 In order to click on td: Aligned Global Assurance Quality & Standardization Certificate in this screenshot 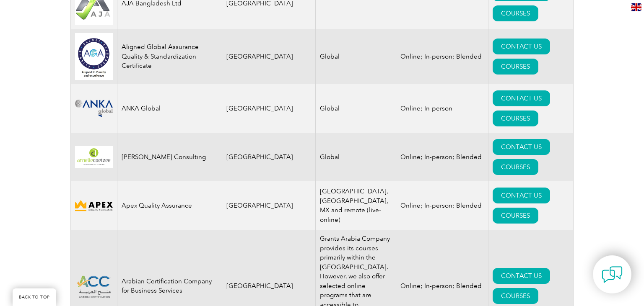, I will do `click(170, 57)`.